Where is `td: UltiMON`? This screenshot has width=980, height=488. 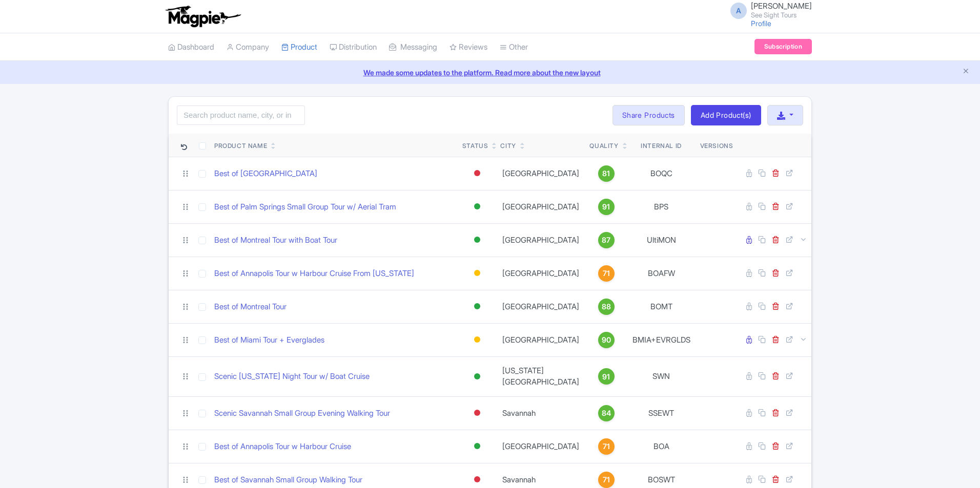 td: UltiMON is located at coordinates (662, 240).